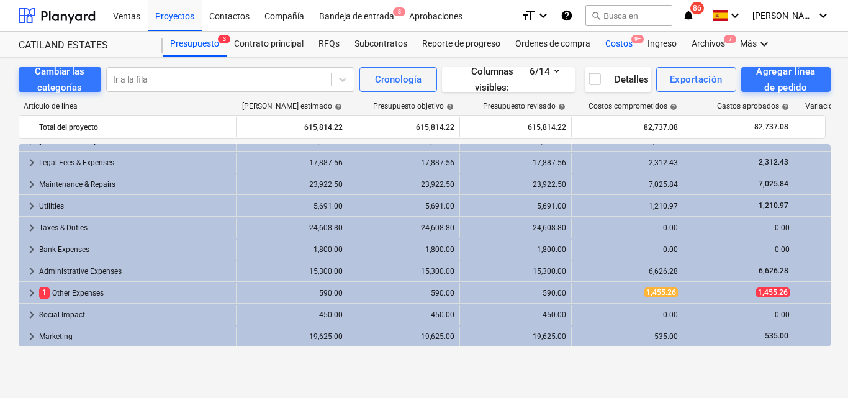 This screenshot has height=398, width=848. Describe the element at coordinates (627, 271) in the screenshot. I see `div: 6,626.28` at that location.